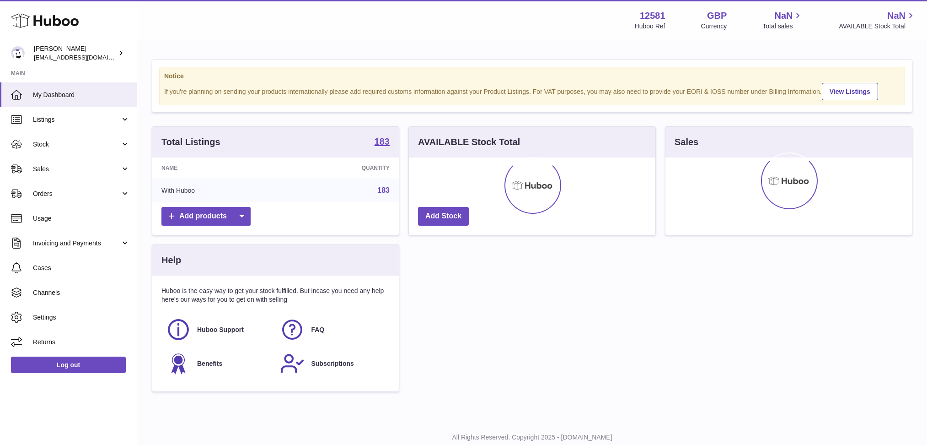 Image resolution: width=927 pixels, height=445 pixels. I want to click on span: Benefits, so click(209, 363).